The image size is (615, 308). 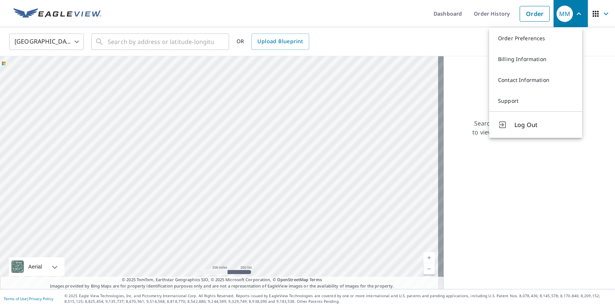 I want to click on button: Log Out, so click(x=536, y=124).